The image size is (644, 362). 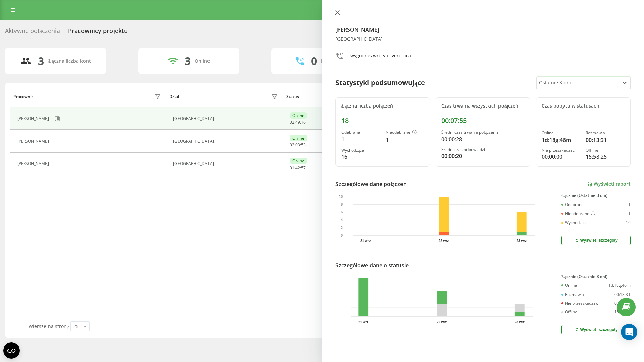 I want to click on div: 00:07:55, so click(x=483, y=120).